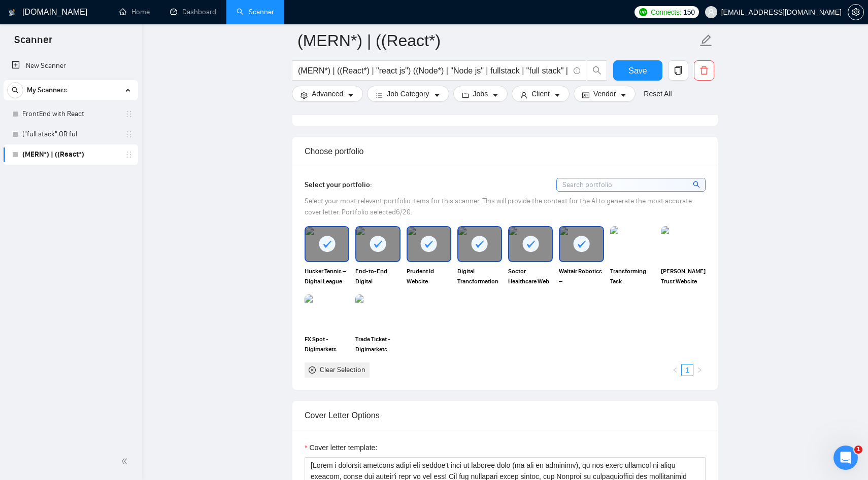 Image resolution: width=868 pixels, height=480 pixels. What do you see at coordinates (480, 94) in the screenshot?
I see `button: folderJobscaret-down` at bounding box center [480, 94].